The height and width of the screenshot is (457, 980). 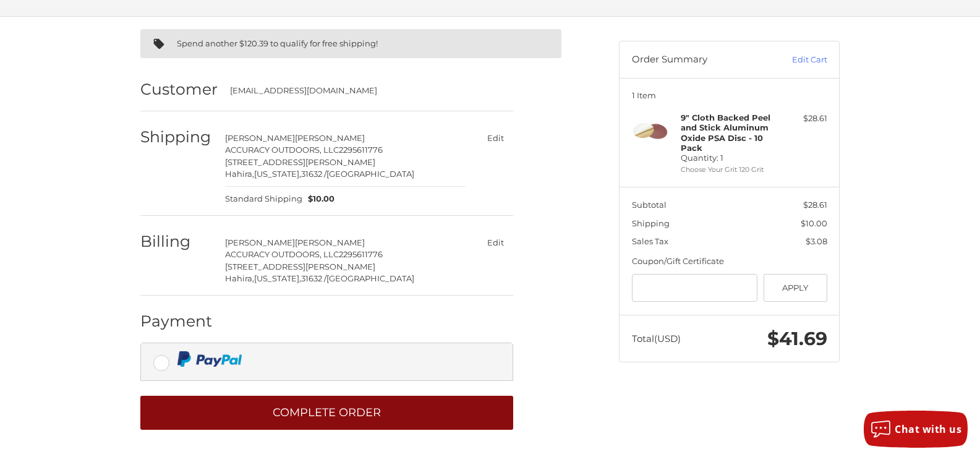 I want to click on div: $28.61, so click(x=803, y=119).